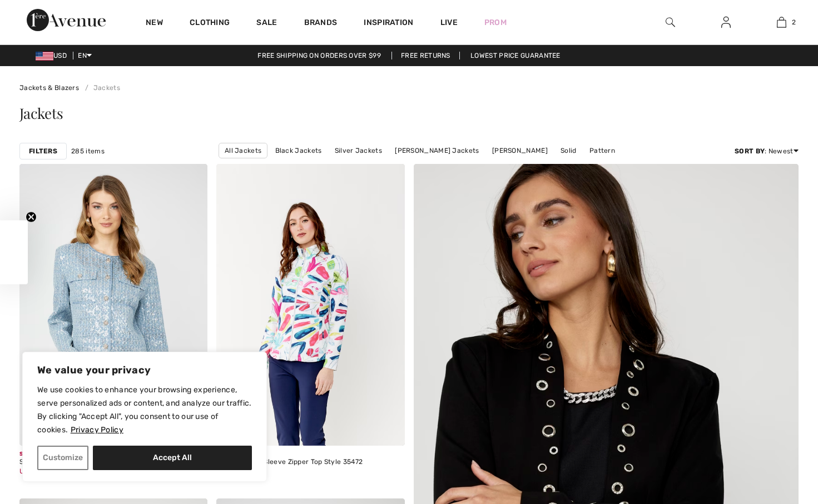 The image size is (818, 504). Describe the element at coordinates (32, 471) in the screenshot. I see `span: US$ 168` at that location.